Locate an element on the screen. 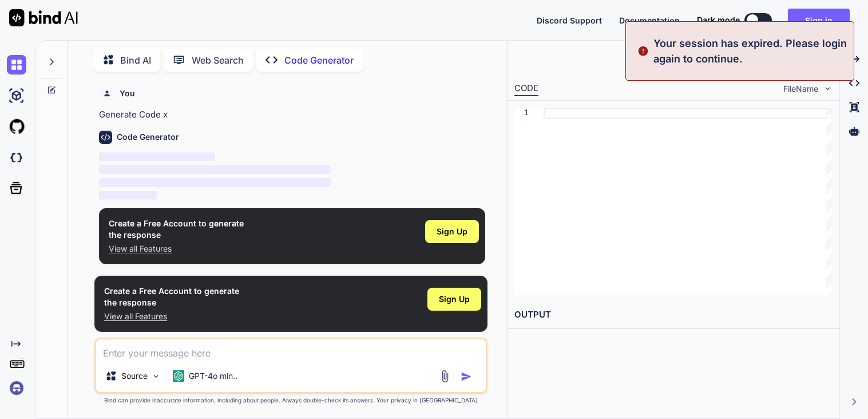 Image resolution: width=868 pixels, height=419 pixels. button: Discord Support is located at coordinates (570, 20).